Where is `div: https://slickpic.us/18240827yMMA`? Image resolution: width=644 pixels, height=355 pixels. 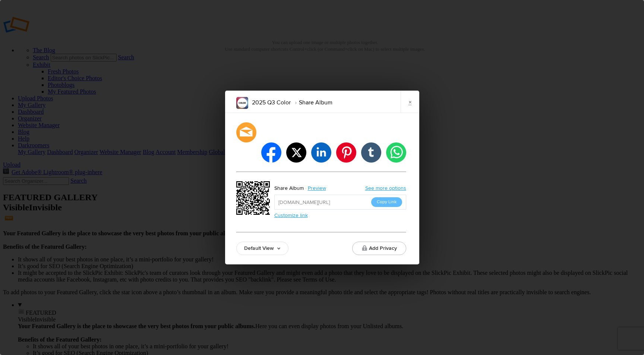 div: https://slickpic.us/18240827yMMA is located at coordinates (254, 199).